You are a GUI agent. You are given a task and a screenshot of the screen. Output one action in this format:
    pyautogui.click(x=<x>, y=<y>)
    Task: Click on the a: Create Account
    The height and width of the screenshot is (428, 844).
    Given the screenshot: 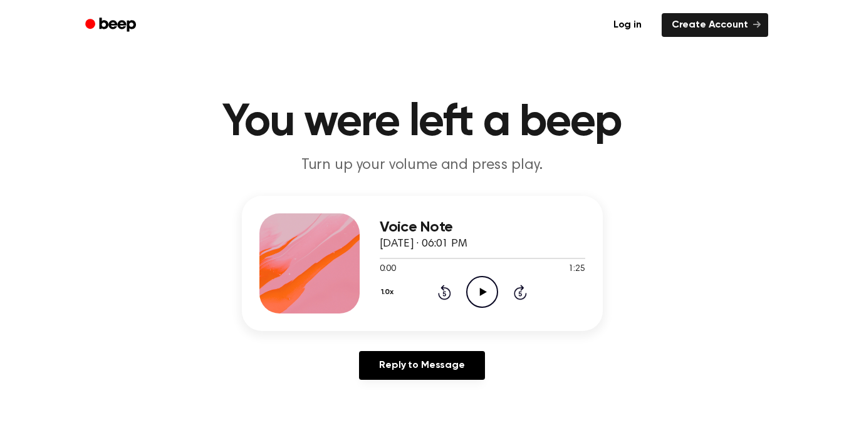 What is the action you would take?
    pyautogui.click(x=715, y=25)
    